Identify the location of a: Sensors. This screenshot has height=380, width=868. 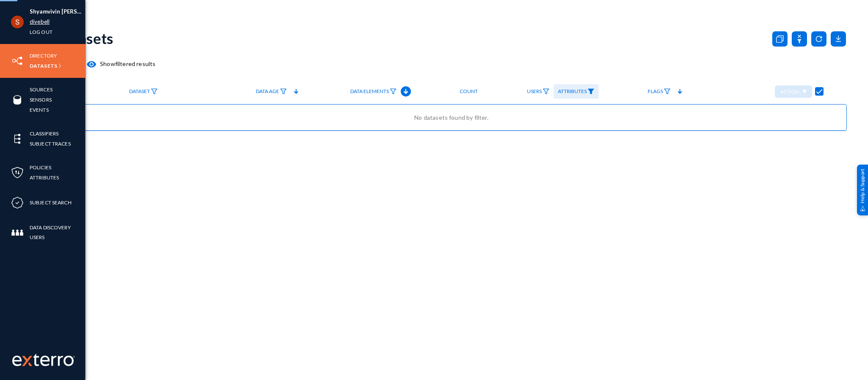
(40, 100).